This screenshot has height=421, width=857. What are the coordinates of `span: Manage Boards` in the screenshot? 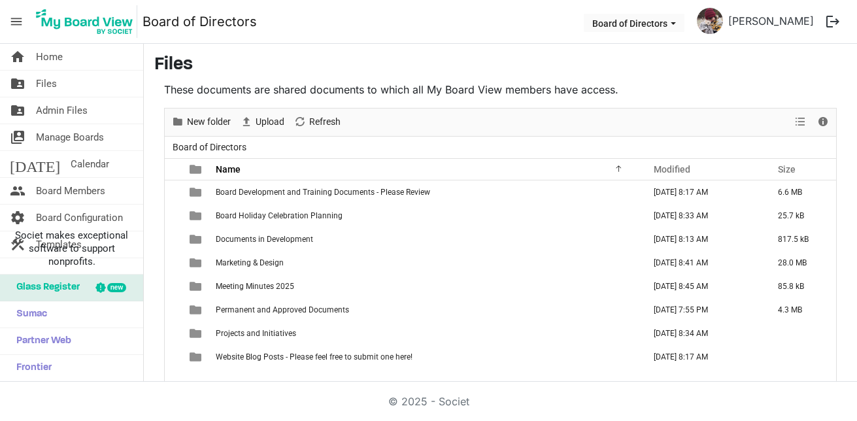 It's located at (70, 137).